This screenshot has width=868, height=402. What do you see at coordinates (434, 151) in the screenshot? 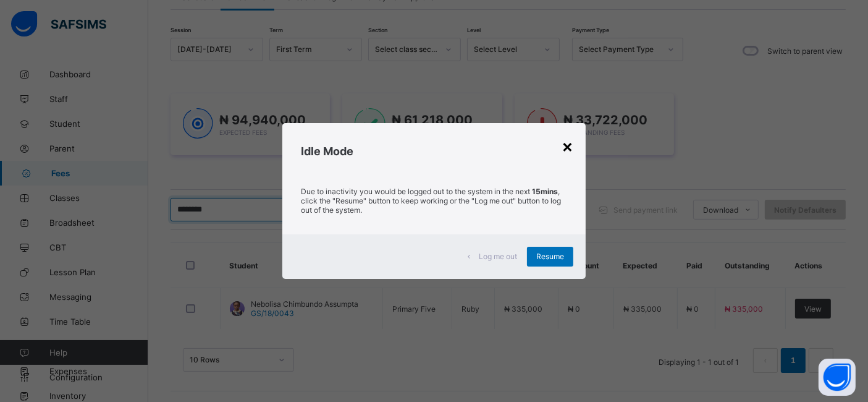
I see `h2: Idle Mode` at bounding box center [434, 151].